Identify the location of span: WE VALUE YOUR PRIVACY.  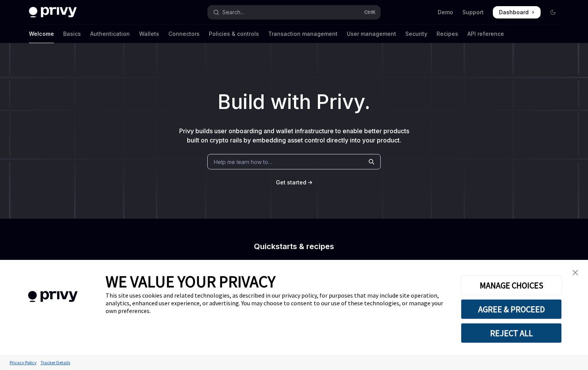
(191, 281).